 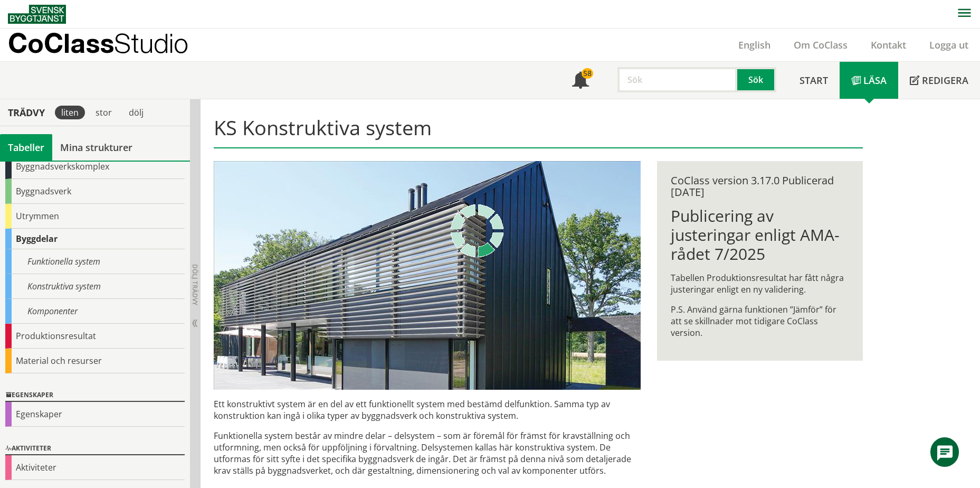 What do you see at coordinates (95, 216) in the screenshot?
I see `div: Utrymmen` at bounding box center [95, 216].